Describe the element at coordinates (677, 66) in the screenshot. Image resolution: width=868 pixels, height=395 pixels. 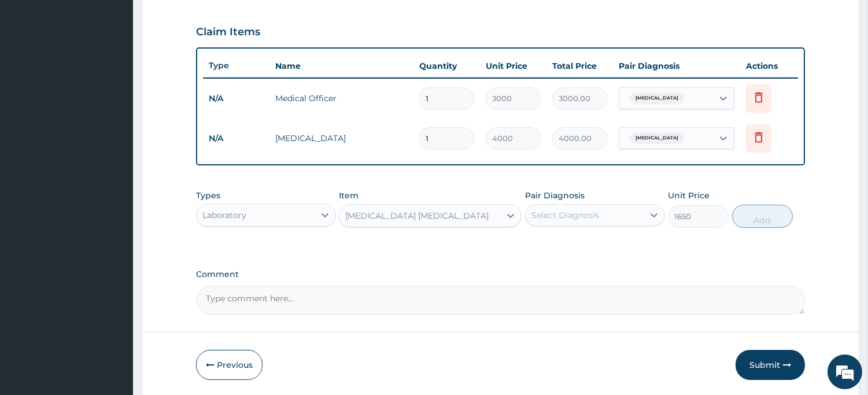
I see `th: Pair Diagnosis` at that location.